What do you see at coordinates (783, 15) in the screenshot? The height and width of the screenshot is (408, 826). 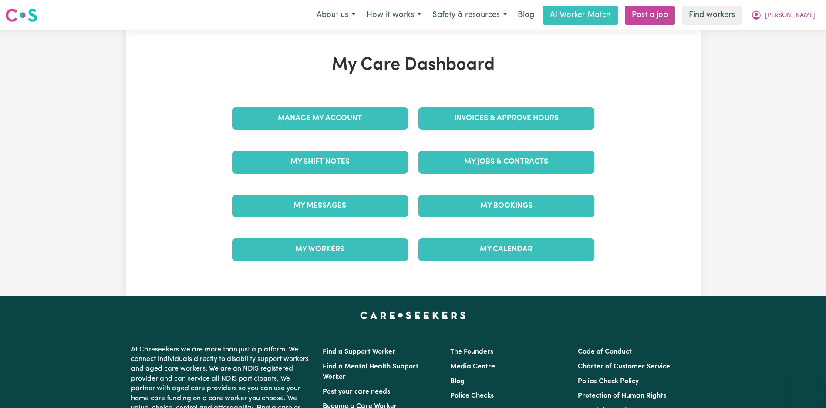 I see `button: My Account` at bounding box center [783, 15].